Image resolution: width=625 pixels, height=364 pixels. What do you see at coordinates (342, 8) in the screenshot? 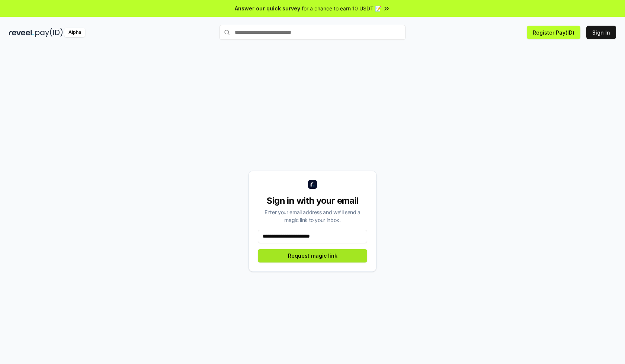
I see `span: for a chance to earn 10 USDT 📝` at bounding box center [342, 8].